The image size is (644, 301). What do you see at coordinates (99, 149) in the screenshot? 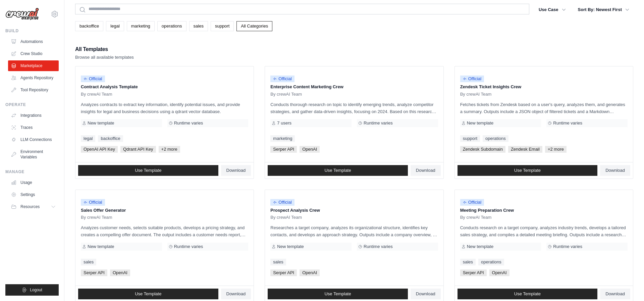
I see `span: OpenAI API Key` at bounding box center [99, 149].